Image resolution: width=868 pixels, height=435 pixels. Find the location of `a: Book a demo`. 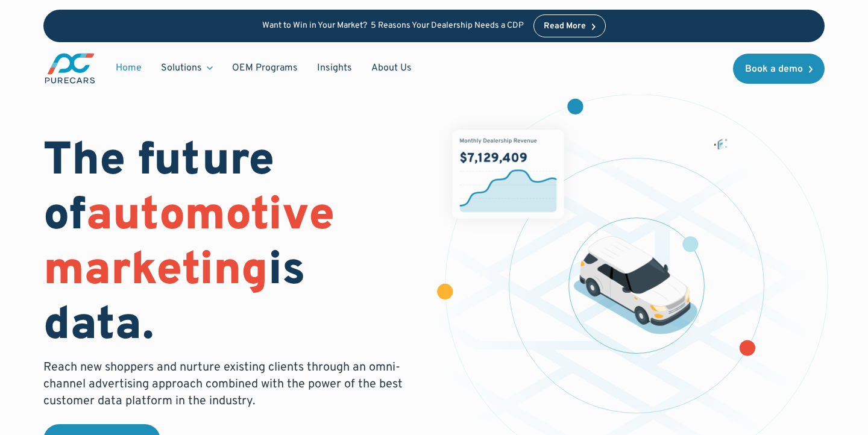

a: Book a demo is located at coordinates (778, 69).